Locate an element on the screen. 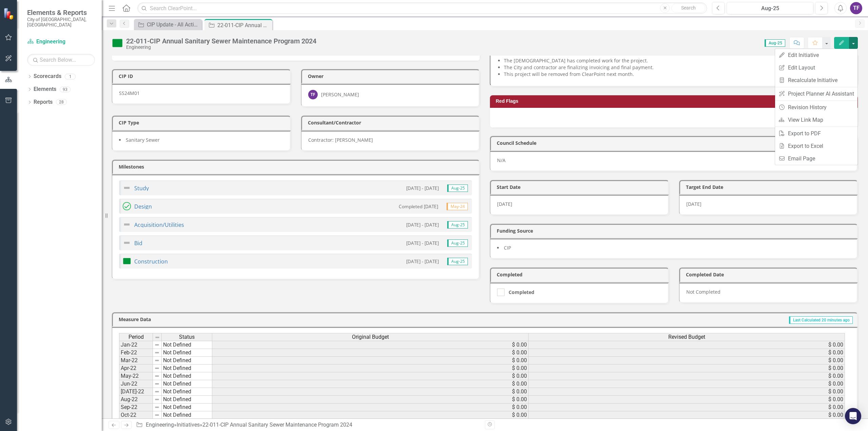  div: Engineering is located at coordinates (221, 47).